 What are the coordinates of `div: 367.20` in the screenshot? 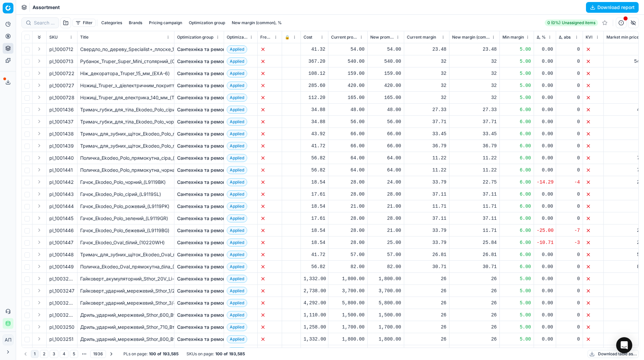 It's located at (314, 61).